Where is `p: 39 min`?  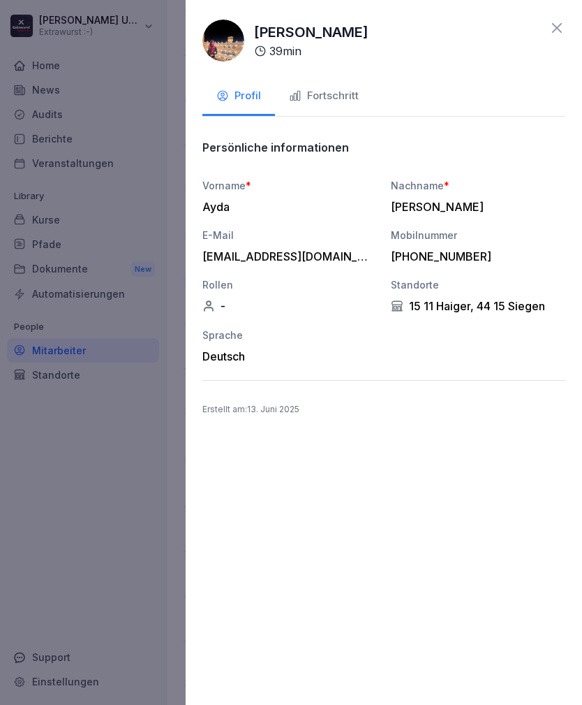
p: 39 min is located at coordinates (286, 51).